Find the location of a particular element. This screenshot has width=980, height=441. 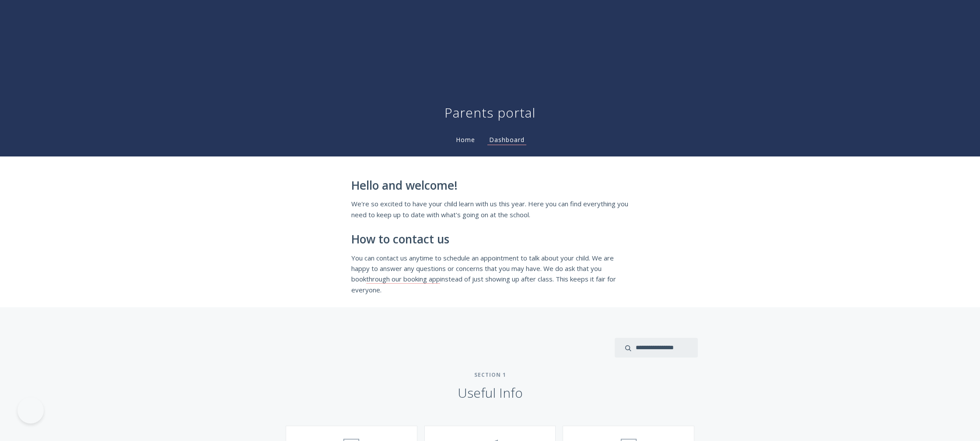

a: Dashboard is located at coordinates (507, 140).